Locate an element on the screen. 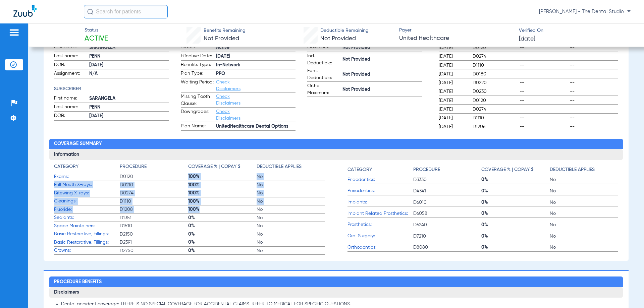 Image resolution: width=644 pixels, height=308 pixels. app-breakdown-title: Procedure is located at coordinates (154, 168).